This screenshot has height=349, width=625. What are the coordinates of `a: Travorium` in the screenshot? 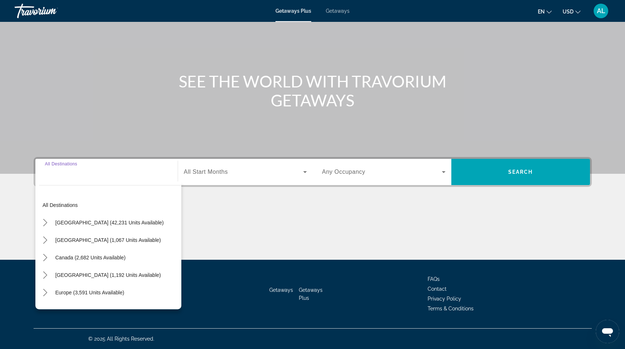 It's located at (51, 11).